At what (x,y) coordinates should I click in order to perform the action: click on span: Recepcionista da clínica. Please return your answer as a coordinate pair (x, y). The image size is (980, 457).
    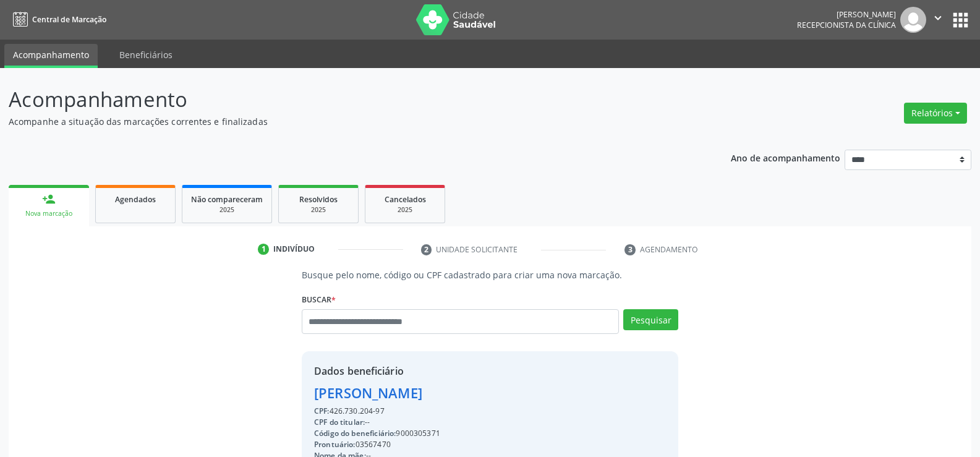
    Looking at the image, I should click on (847, 25).